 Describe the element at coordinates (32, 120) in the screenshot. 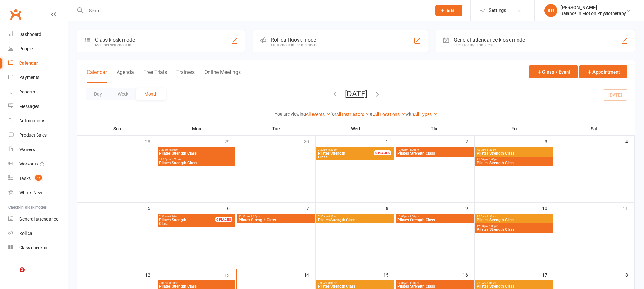

I see `div: Automations` at that location.